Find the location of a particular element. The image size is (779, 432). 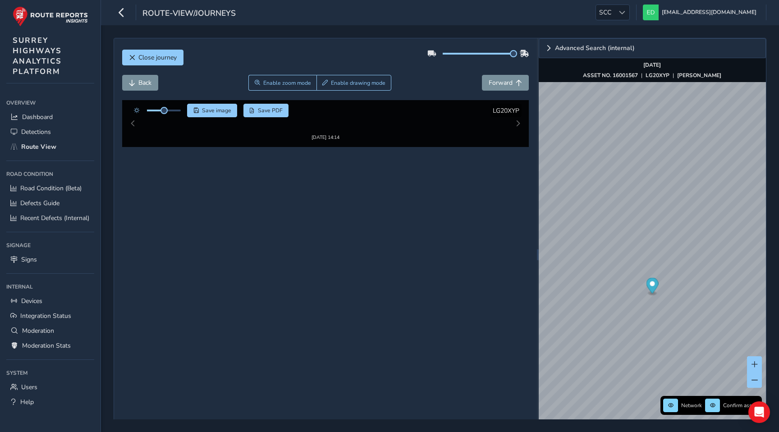

span: Enable zoom mode is located at coordinates (287, 83).